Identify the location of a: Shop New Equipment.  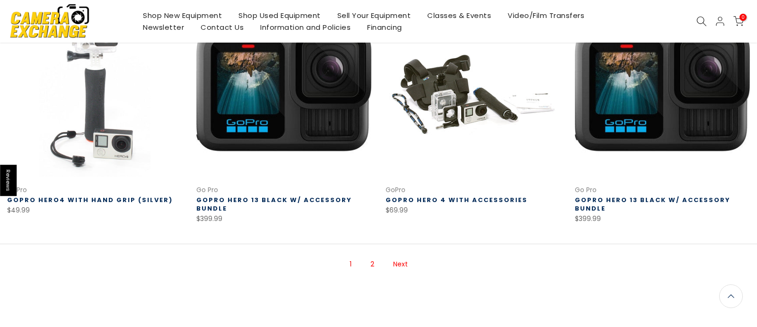
(183, 15).